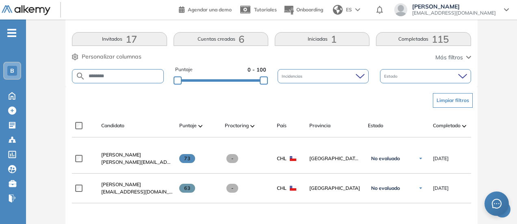  What do you see at coordinates (282, 126) in the screenshot?
I see `span: País` at bounding box center [282, 126].